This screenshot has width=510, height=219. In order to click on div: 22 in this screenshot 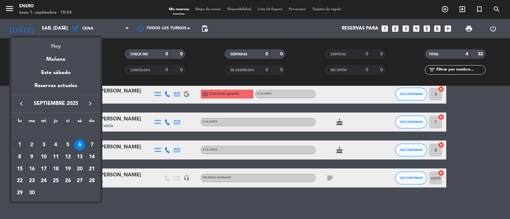, I will do `click(20, 181)`.